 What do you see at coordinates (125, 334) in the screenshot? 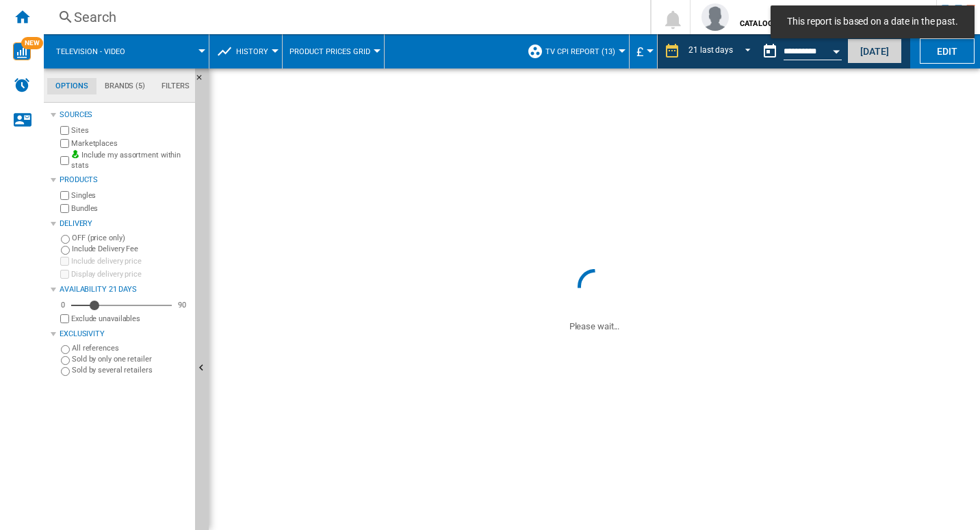
I see `div: Exclusivity` at bounding box center [125, 334].